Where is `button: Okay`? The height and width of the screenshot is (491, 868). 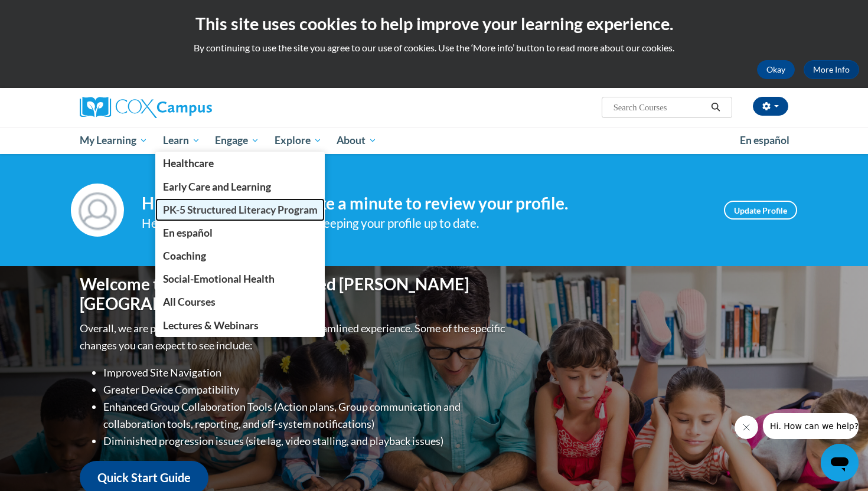 button: Okay is located at coordinates (776, 70).